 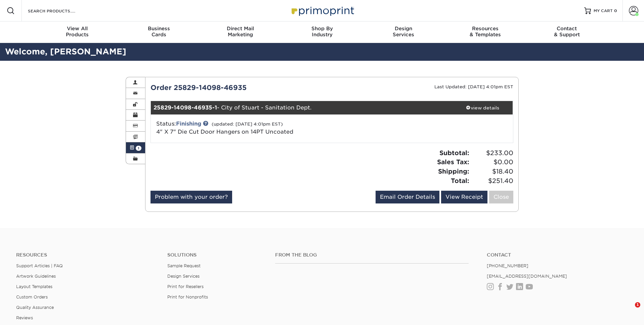 What do you see at coordinates (404, 32) in the screenshot?
I see `div: Services` at bounding box center [404, 32].